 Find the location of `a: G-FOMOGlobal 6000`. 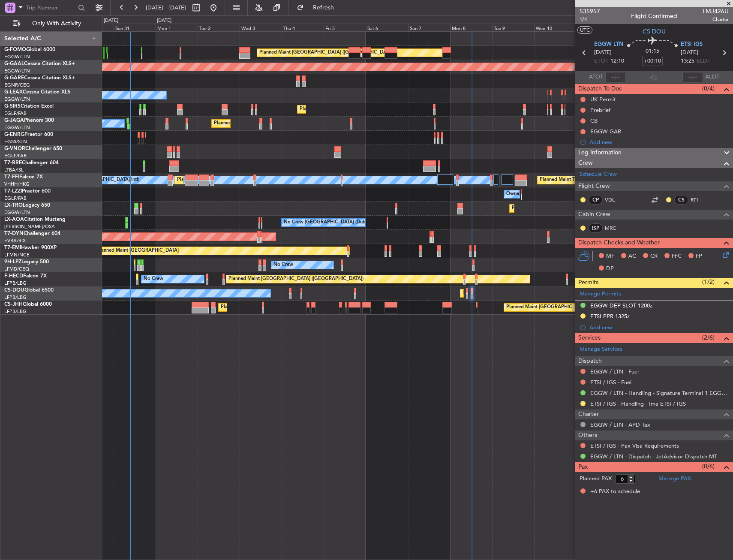

a: G-FOMOGlobal 6000 is located at coordinates (29, 50).